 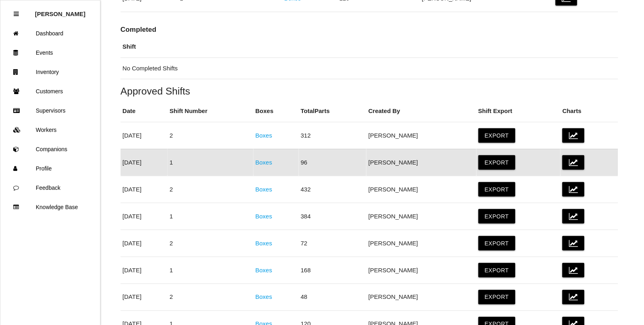 What do you see at coordinates (51, 149) in the screenshot?
I see `a: Companions` at bounding box center [51, 149].